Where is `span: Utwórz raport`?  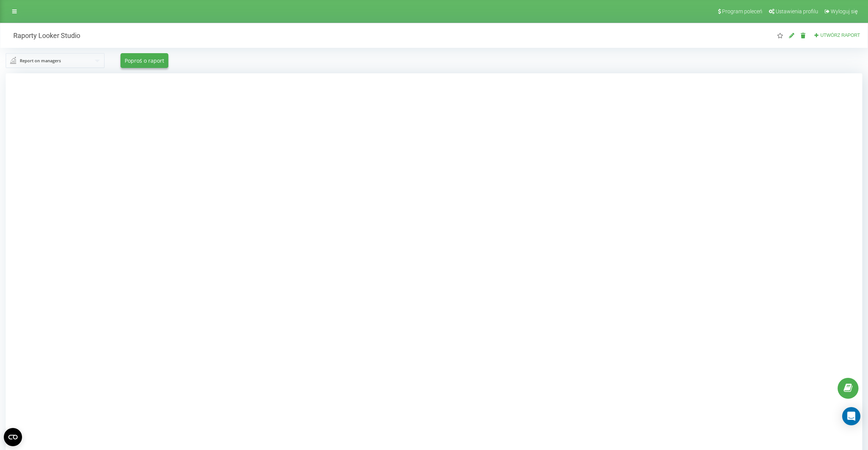
span: Utwórz raport is located at coordinates (840, 35).